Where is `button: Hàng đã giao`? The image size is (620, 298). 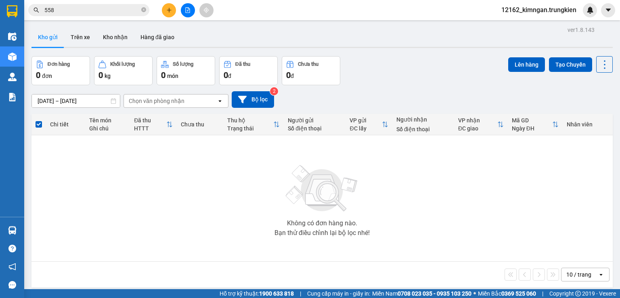 button: Hàng đã giao is located at coordinates (157, 37).